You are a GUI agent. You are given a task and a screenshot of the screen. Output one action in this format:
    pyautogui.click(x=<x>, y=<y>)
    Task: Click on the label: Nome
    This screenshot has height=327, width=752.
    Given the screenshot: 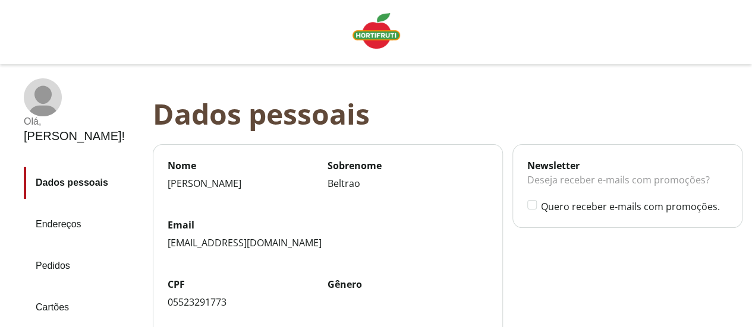 What is the action you would take?
    pyautogui.click(x=247, y=166)
    